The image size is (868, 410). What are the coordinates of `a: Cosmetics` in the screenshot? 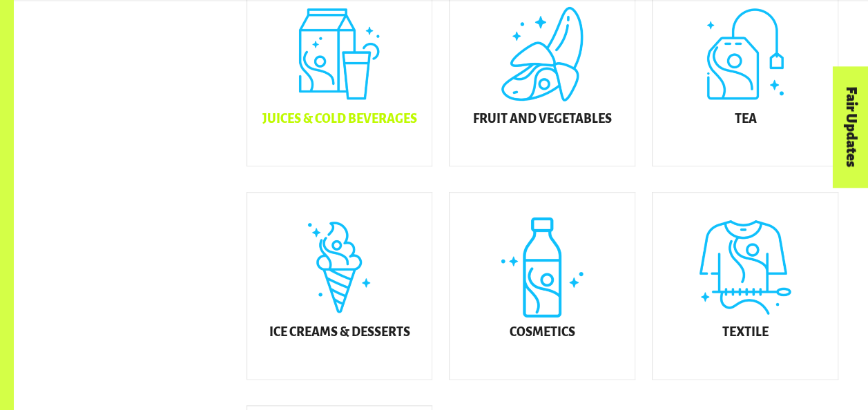 It's located at (542, 286).